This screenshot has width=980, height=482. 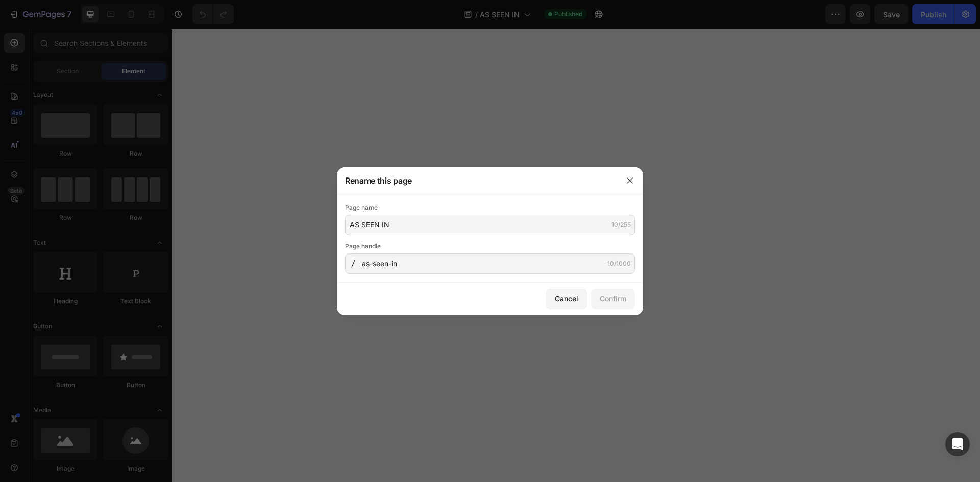 I want to click on div: Open Intercom Messenger, so click(x=957, y=445).